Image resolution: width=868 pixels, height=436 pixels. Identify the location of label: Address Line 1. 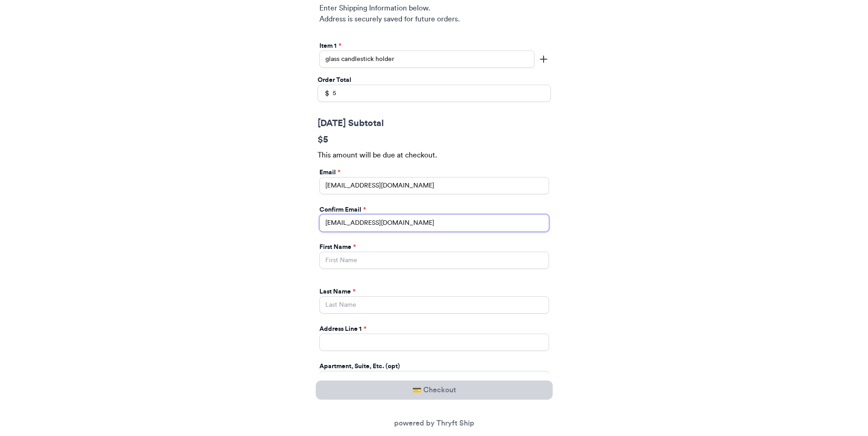
(343, 330).